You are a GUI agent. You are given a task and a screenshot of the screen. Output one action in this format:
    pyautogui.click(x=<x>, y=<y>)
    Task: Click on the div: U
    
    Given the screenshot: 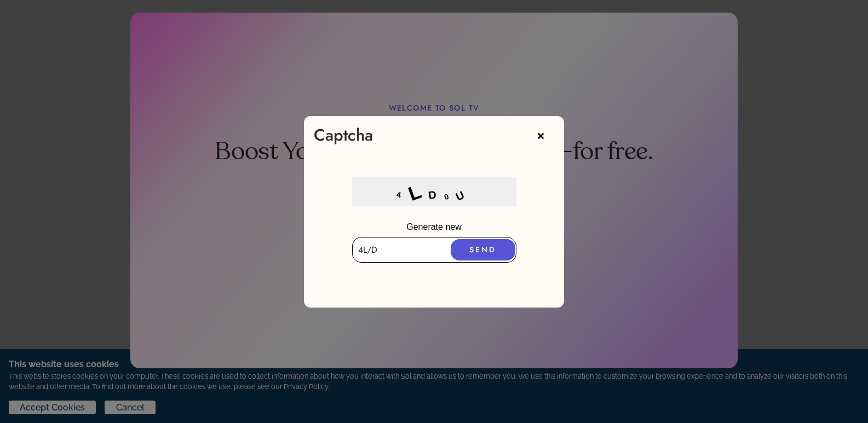 What is the action you would take?
    pyautogui.click(x=463, y=194)
    